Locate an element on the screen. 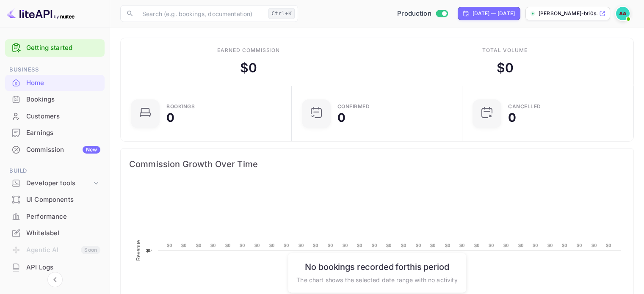 Image resolution: width=644 pixels, height=294 pixels. img: Apurva Amin is located at coordinates (623, 13).